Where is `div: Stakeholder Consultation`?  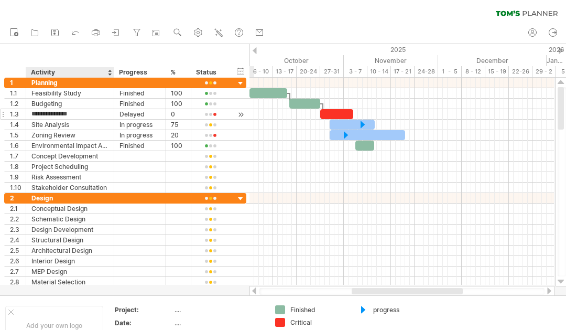
div: Stakeholder Consultation is located at coordinates (70, 187).